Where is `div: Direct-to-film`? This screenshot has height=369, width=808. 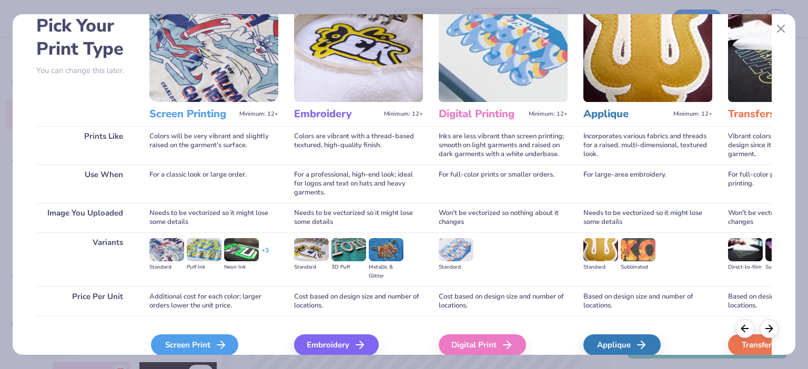 div: Direct-to-film is located at coordinates (745, 267).